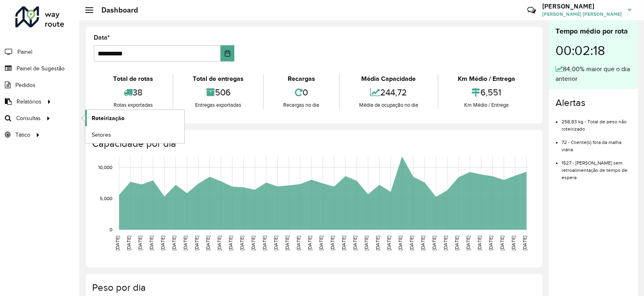  What do you see at coordinates (25, 85) in the screenshot?
I see `span: Pedidos` at bounding box center [25, 85].